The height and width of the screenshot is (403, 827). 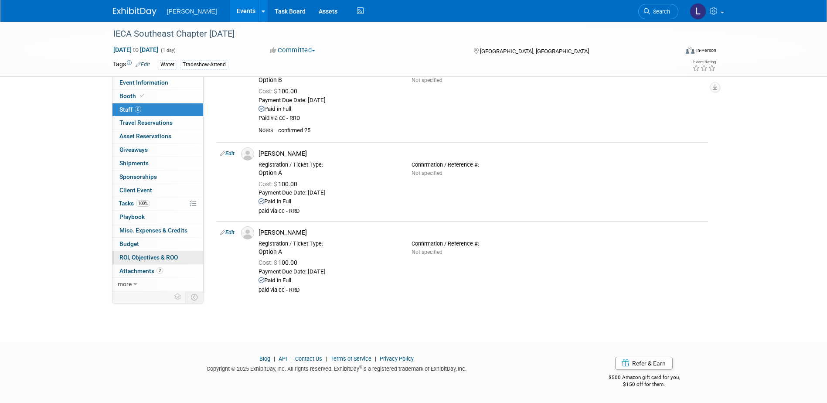 I want to click on div: Tradeshow-Attend, so click(x=204, y=64).